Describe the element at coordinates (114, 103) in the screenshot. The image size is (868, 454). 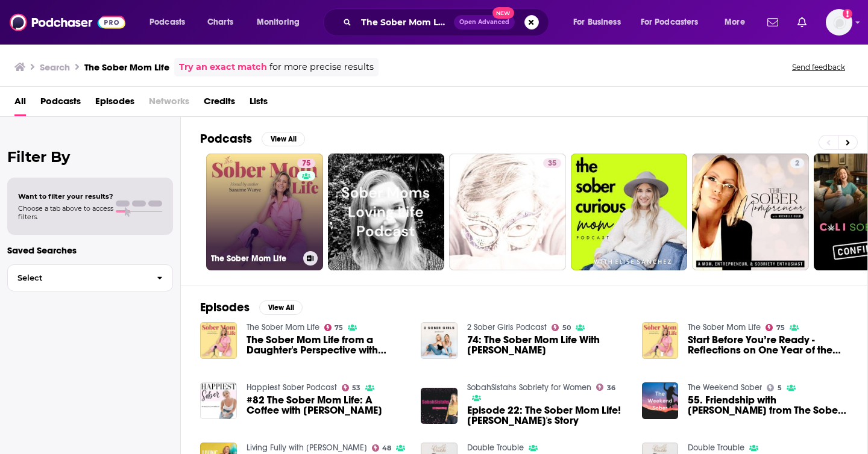
I see `span: Episodes` at that location.